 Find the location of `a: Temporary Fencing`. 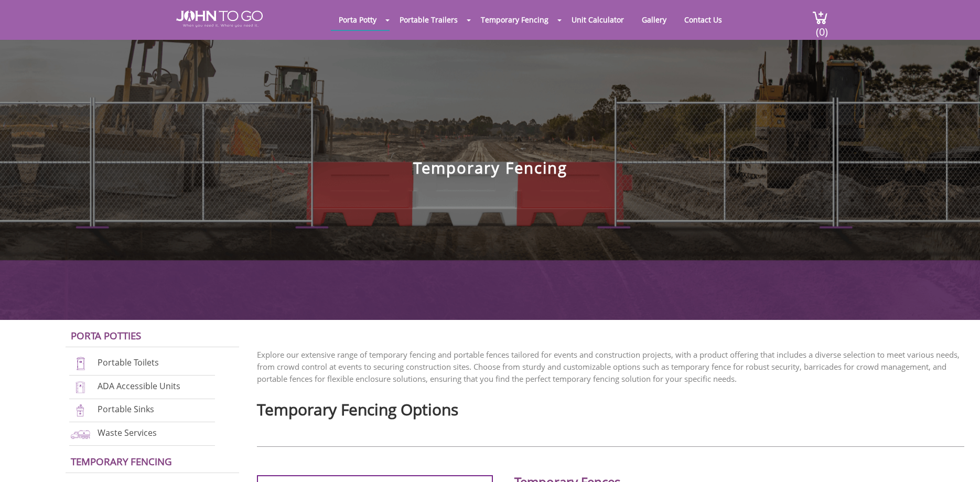

a: Temporary Fencing is located at coordinates (514, 19).